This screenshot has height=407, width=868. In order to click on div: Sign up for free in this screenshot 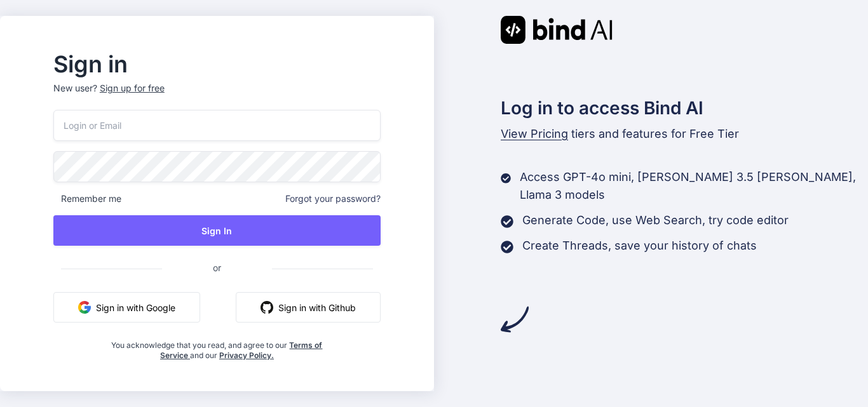, I will do `click(132, 88)`.